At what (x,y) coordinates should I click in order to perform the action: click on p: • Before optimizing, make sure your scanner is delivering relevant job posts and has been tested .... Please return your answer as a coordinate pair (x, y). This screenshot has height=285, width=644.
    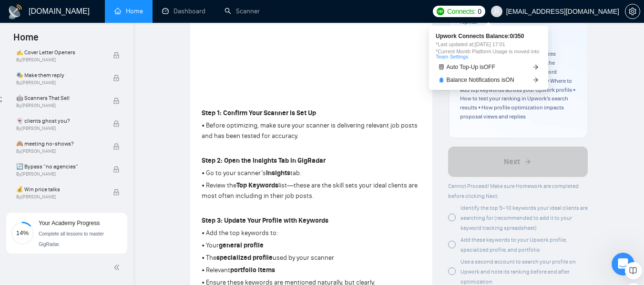
    Looking at the image, I should click on (311, 131).